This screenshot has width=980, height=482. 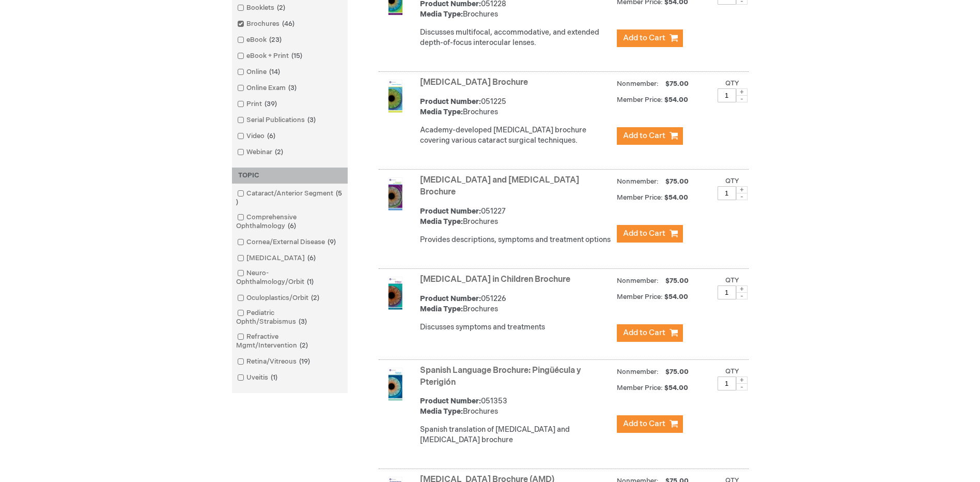 What do you see at coordinates (515, 107) in the screenshot?
I see `div: 051225 Brochures` at bounding box center [515, 107].